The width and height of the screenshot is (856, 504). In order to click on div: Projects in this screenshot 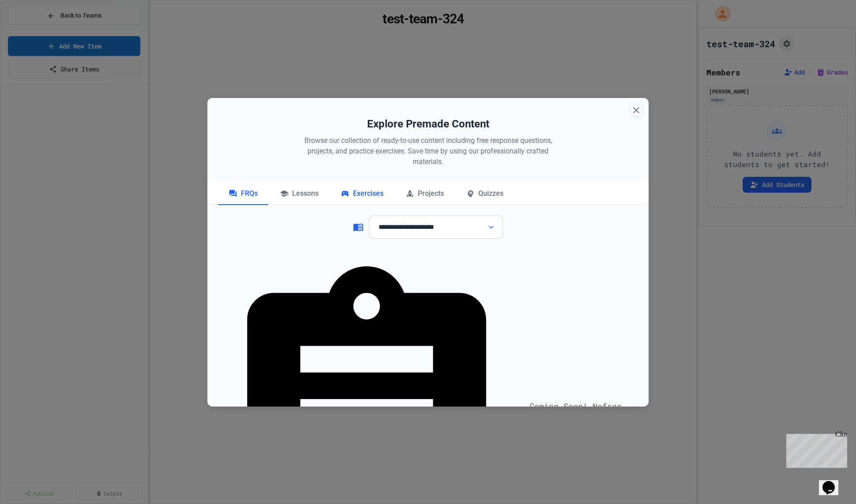, I will do `click(425, 194)`.